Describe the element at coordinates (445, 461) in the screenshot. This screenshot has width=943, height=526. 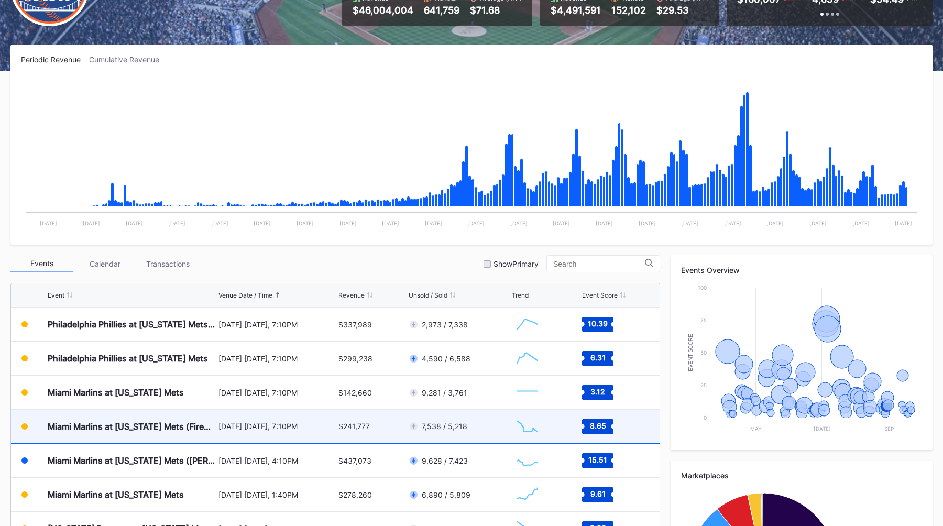
I see `div: 9,628 / 7,423` at that location.